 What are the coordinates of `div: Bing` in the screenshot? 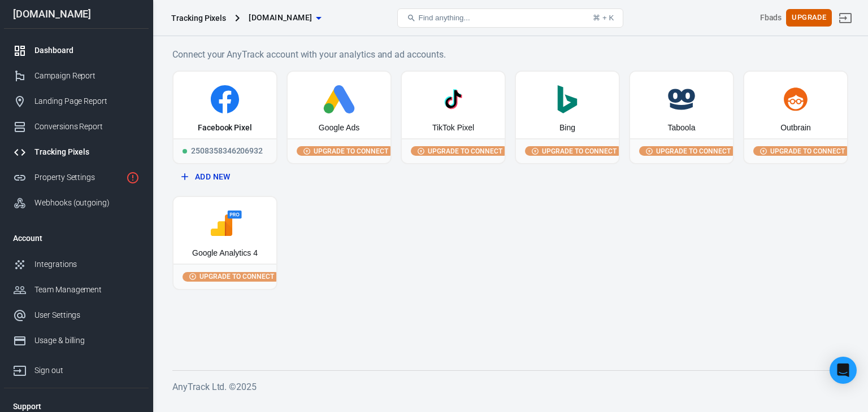 It's located at (568, 128).